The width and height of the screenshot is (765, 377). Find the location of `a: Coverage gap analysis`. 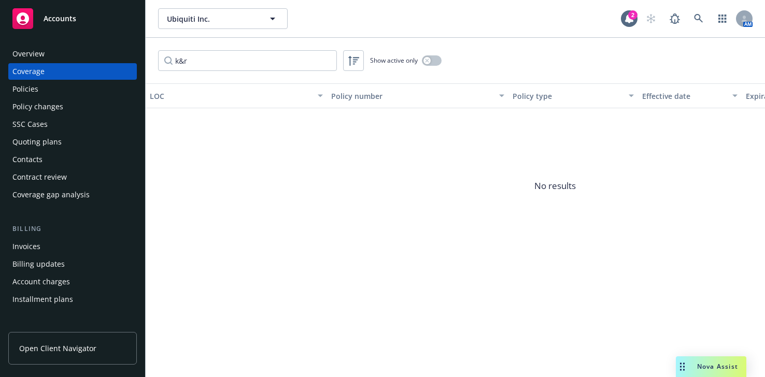

a: Coverage gap analysis is located at coordinates (73, 195).